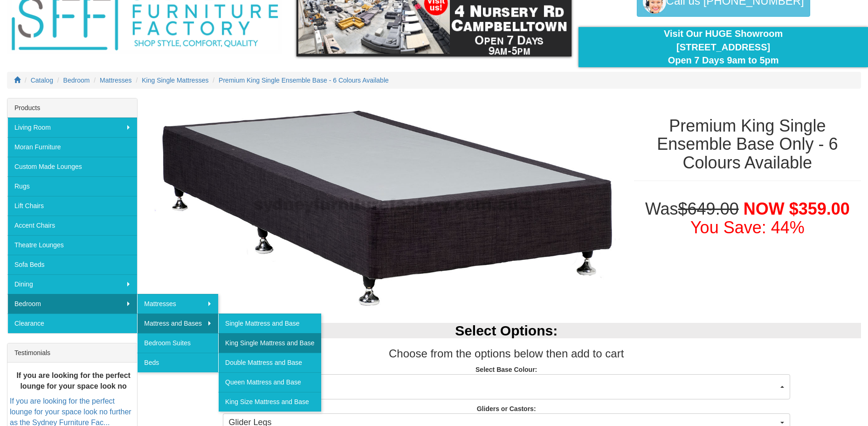  I want to click on a: Living Room, so click(72, 128).